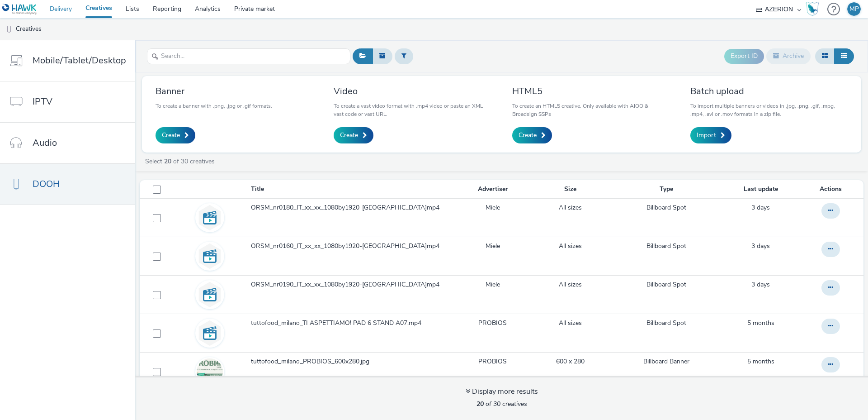 The height and width of the screenshot is (420, 868). I want to click on th: Title, so click(353, 189).